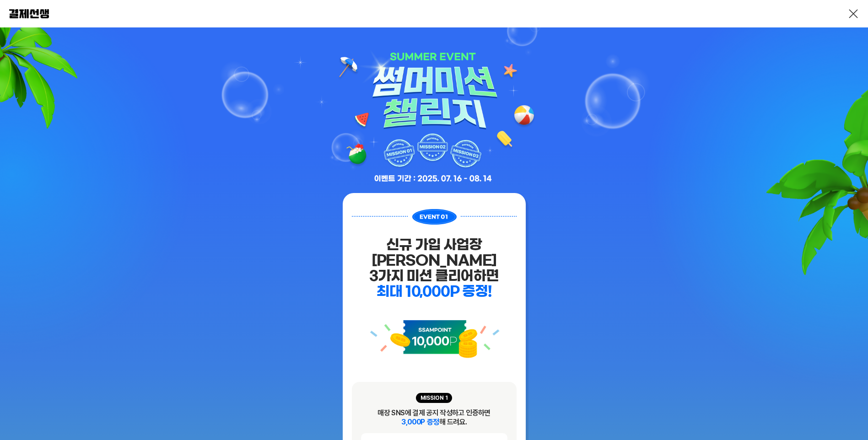  What do you see at coordinates (420, 421) in the screenshot?
I see `span: 3,000P 증정` at bounding box center [420, 421].